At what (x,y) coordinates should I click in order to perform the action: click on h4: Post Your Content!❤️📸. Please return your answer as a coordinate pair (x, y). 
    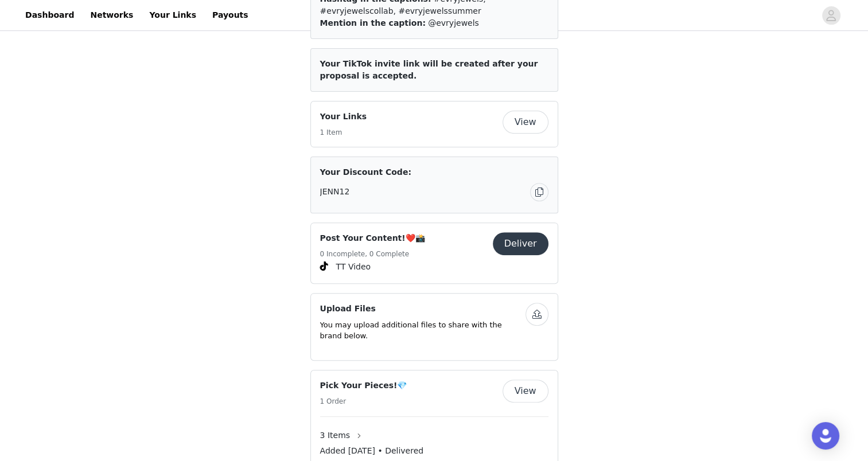
    Looking at the image, I should click on (372, 238).